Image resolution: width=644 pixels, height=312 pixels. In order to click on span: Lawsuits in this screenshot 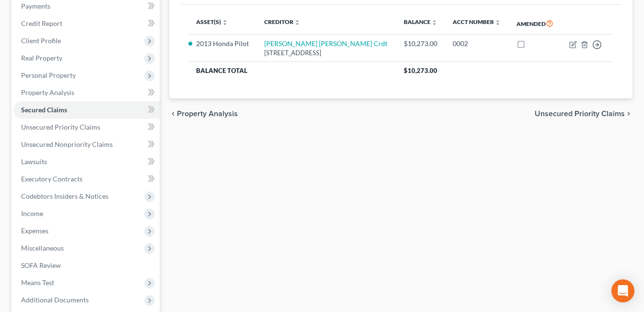, I will do `click(34, 161)`.